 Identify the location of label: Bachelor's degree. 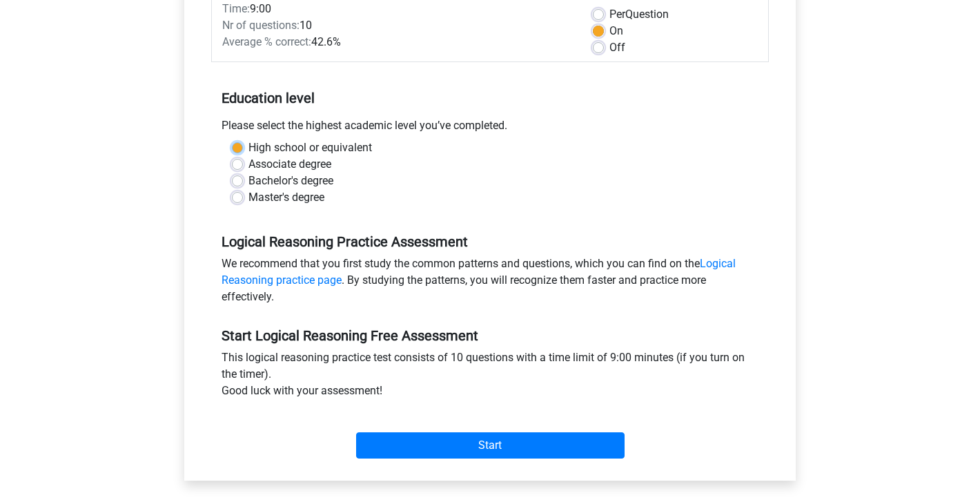
(290, 181).